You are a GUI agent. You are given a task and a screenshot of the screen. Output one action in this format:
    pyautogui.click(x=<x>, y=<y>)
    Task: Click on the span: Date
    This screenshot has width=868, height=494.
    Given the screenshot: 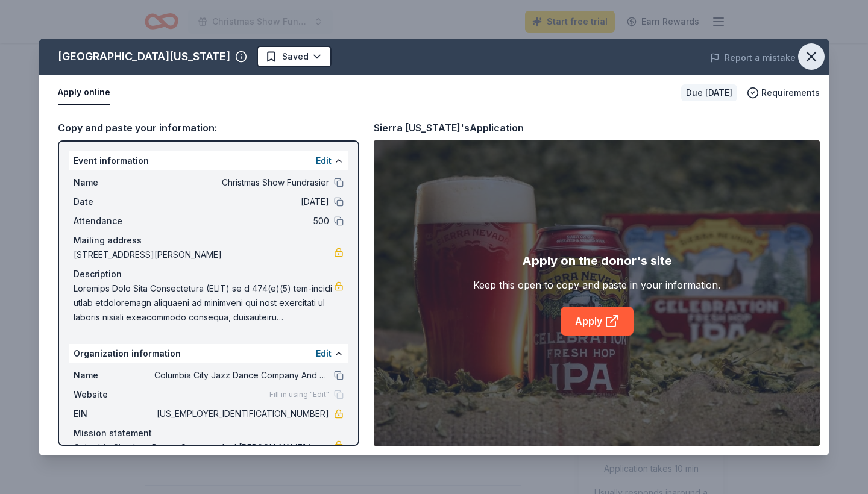 What is the action you would take?
    pyautogui.click(x=114, y=202)
    